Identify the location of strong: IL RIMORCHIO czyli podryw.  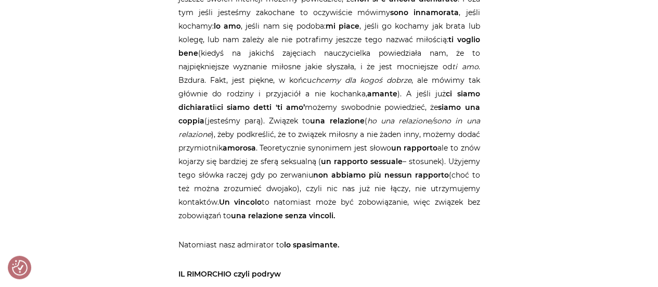
(229, 274).